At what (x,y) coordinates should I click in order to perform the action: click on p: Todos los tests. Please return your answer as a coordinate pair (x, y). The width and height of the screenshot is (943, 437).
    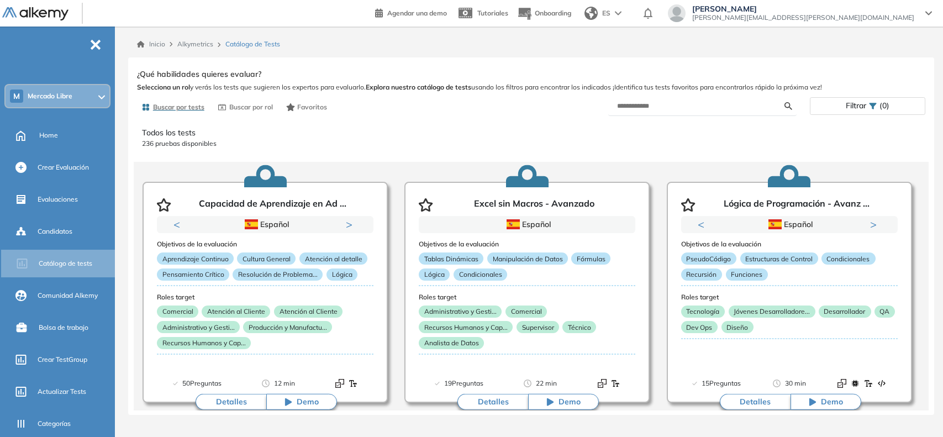
    Looking at the image, I should click on (531, 133).